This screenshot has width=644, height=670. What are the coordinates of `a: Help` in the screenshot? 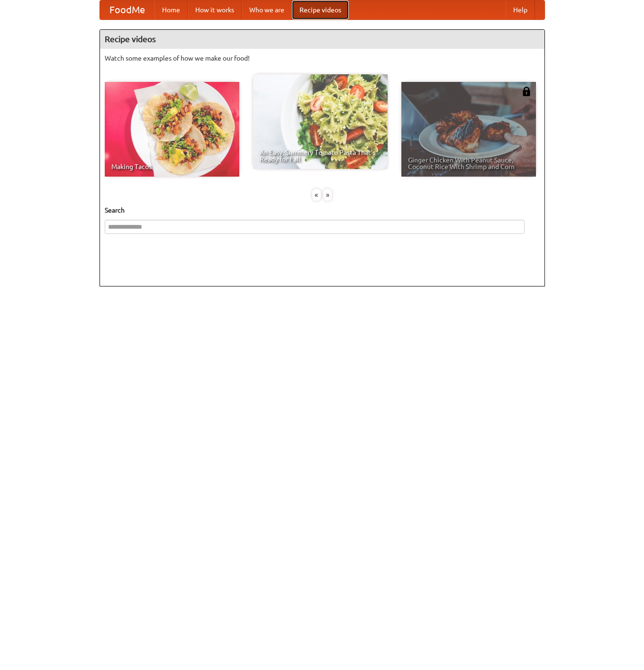 It's located at (521, 10).